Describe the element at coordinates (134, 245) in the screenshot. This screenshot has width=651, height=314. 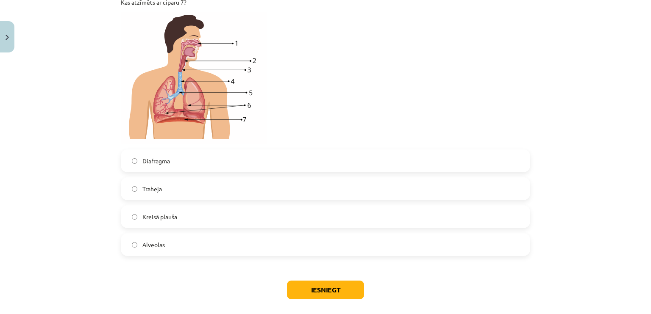
I see `input: Alveolas` at that location.